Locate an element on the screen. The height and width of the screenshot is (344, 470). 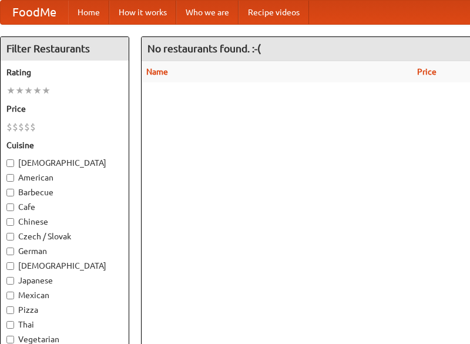
label: Pizza is located at coordinates (65, 310).